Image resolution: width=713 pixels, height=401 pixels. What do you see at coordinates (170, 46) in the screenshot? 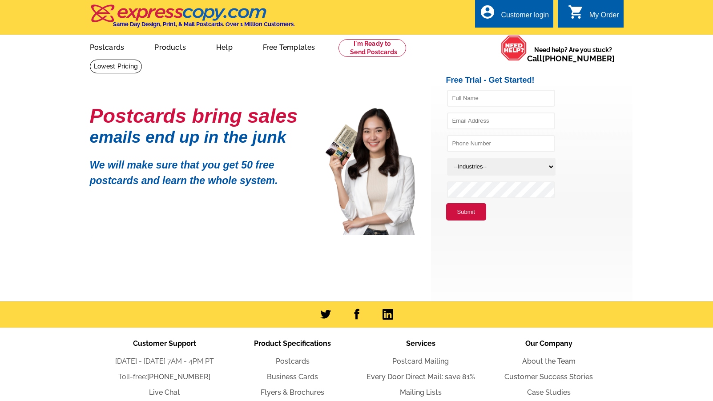
I see `a: Products` at bounding box center [170, 46].